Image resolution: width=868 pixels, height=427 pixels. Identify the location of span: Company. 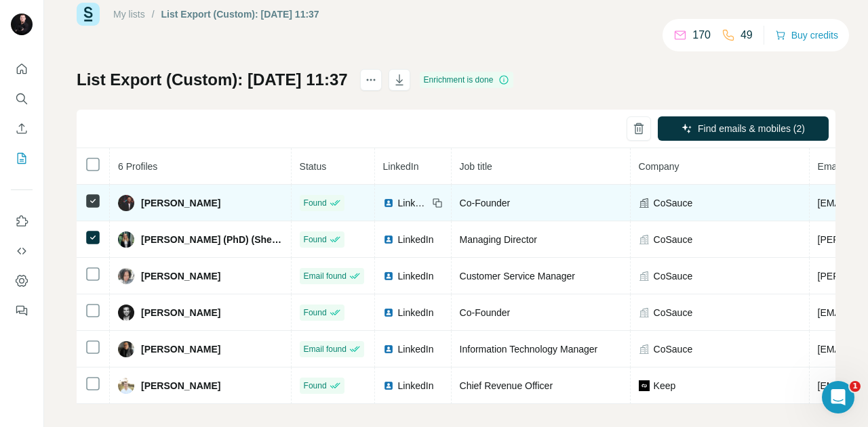
(659, 167).